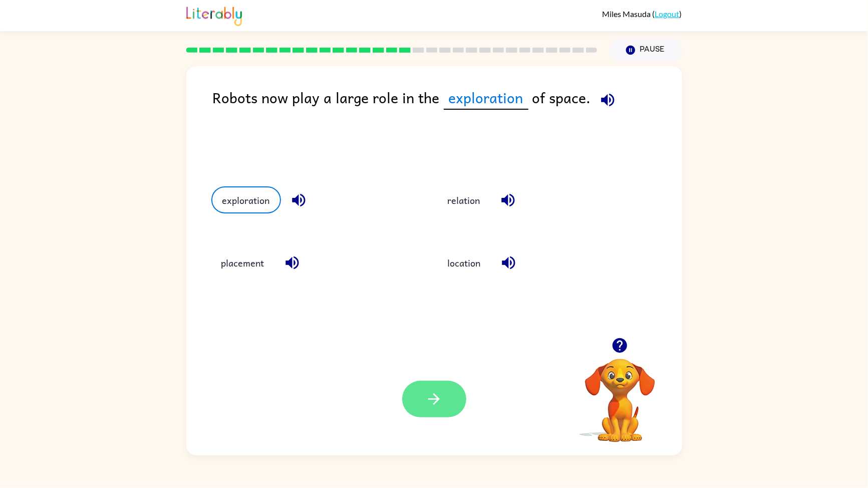 This screenshot has width=868, height=488. I want to click on div: Robots now play a large role in the of space., so click(448, 126).